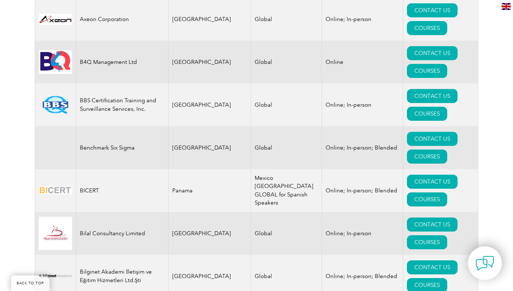  What do you see at coordinates (122, 105) in the screenshot?
I see `td: BBS Certification Training and Surveillance Services, Inc.` at bounding box center [122, 105].